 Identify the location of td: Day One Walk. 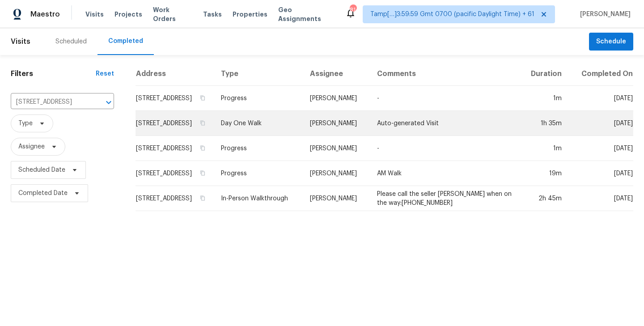
(258, 124).